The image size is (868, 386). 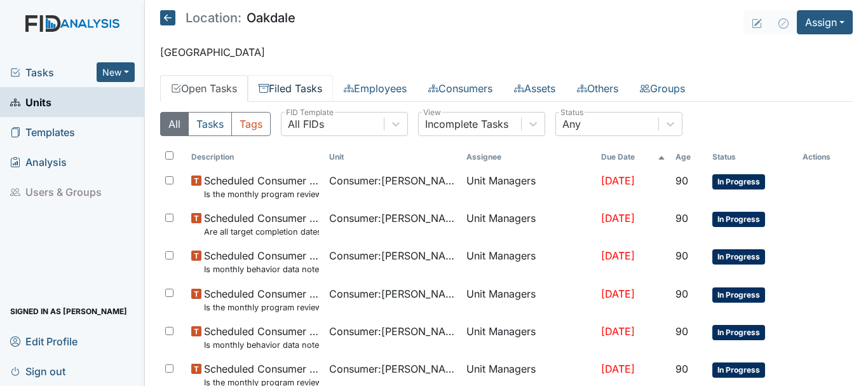 I want to click on button: Tags, so click(x=251, y=124).